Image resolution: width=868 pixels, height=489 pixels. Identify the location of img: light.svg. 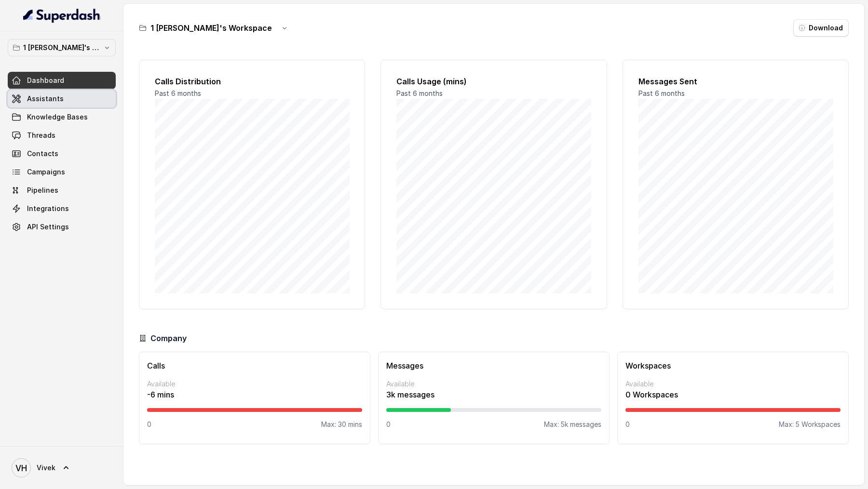
(61, 16).